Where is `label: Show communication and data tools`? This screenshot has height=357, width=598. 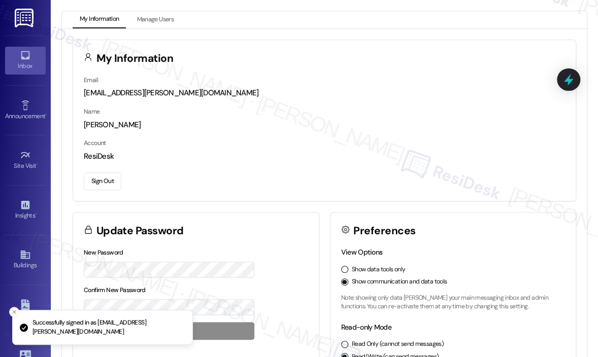 label: Show communication and data tools is located at coordinates (399, 282).